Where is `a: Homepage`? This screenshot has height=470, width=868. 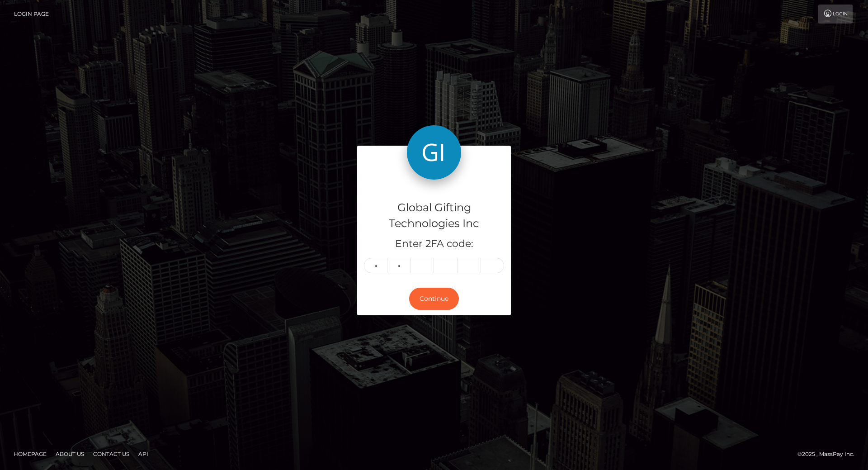
a: Homepage is located at coordinates (30, 454).